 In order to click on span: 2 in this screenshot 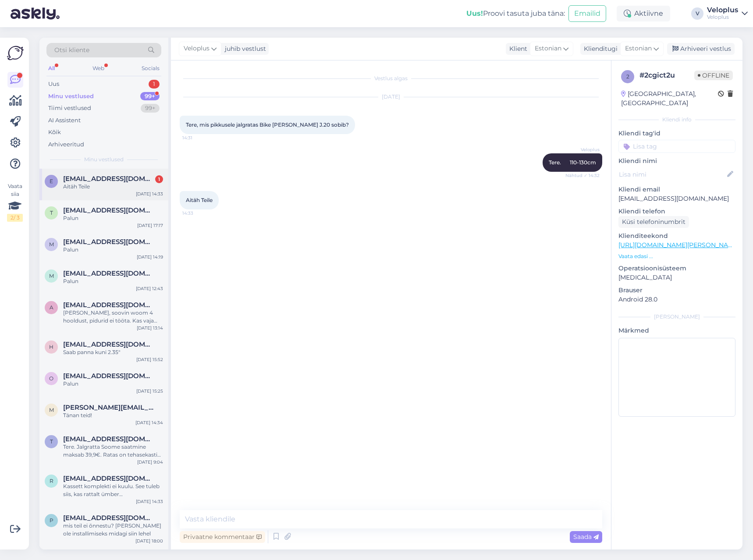, I will do `click(628, 76)`.